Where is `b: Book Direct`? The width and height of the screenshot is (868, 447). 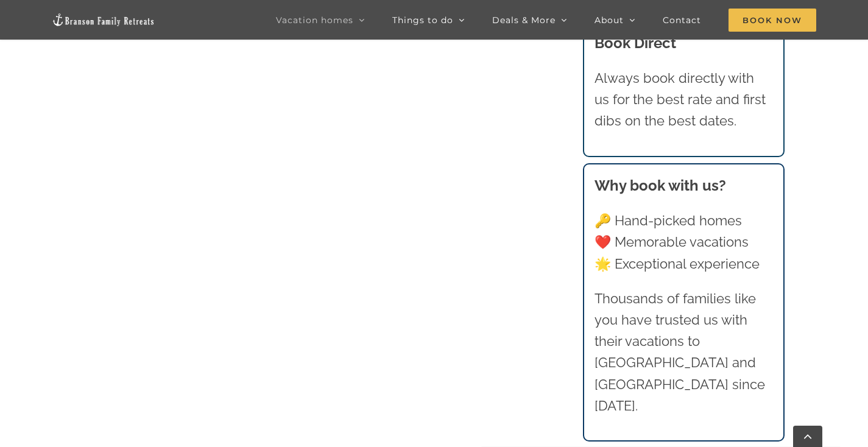
b: Book Direct is located at coordinates (635, 43).